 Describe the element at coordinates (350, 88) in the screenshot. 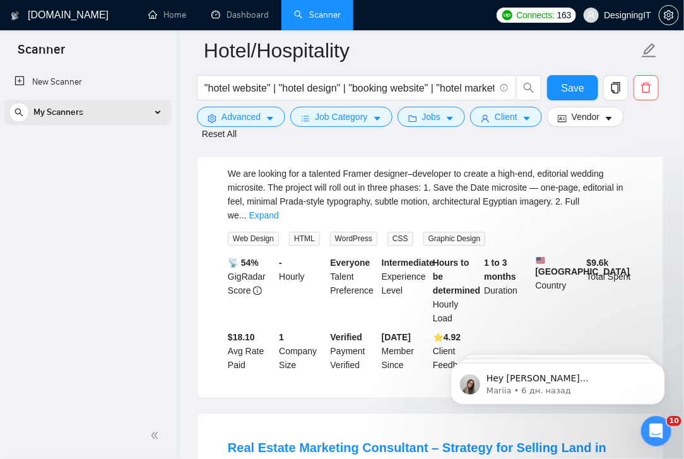

I see `input: Search Freelance Jobs...` at that location.